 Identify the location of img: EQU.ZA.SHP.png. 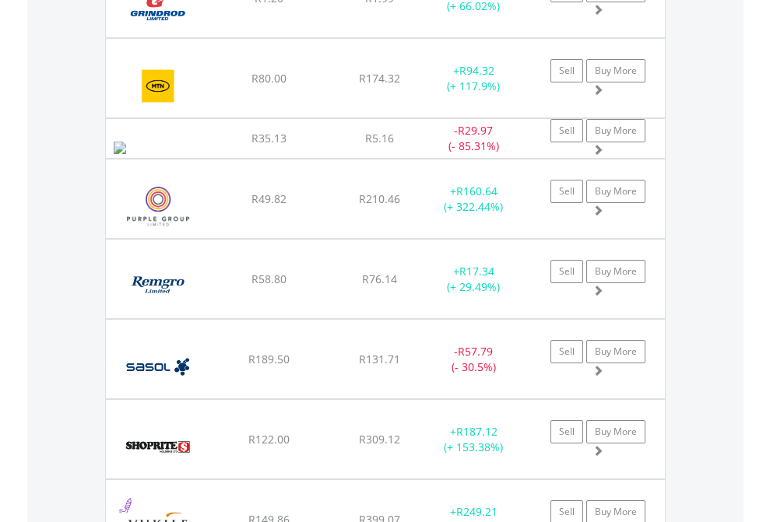
(157, 447).